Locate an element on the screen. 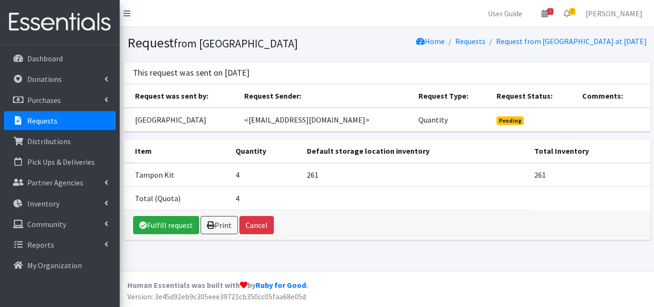  img: HumanEssentials is located at coordinates (60, 22).